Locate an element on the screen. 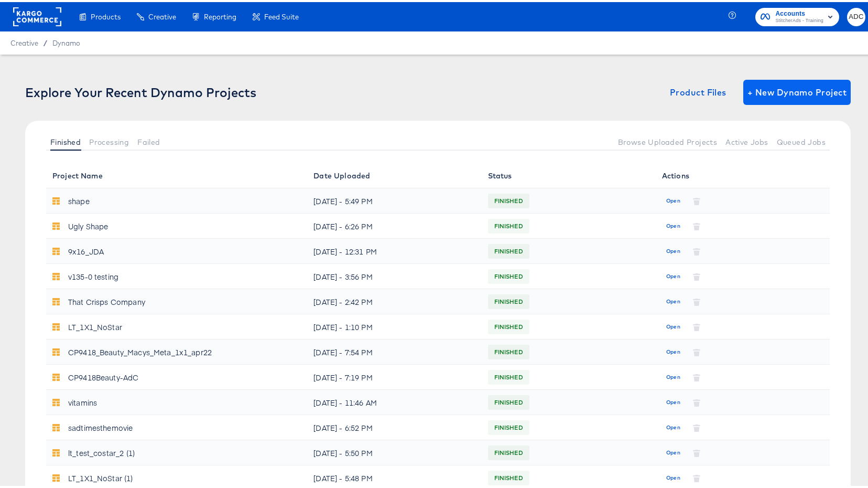 The height and width of the screenshot is (488, 868). div: LT_1X1_NoStar is located at coordinates (95, 325).